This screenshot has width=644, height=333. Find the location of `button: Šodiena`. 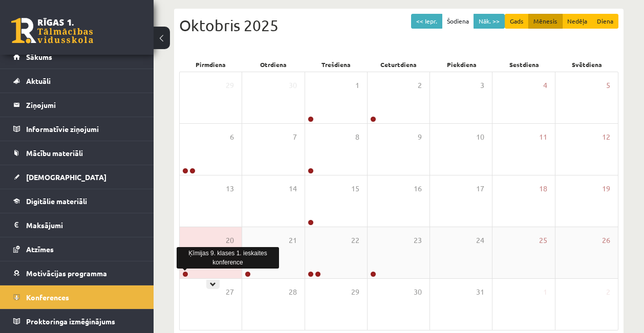

button: Šodiena is located at coordinates (457, 21).